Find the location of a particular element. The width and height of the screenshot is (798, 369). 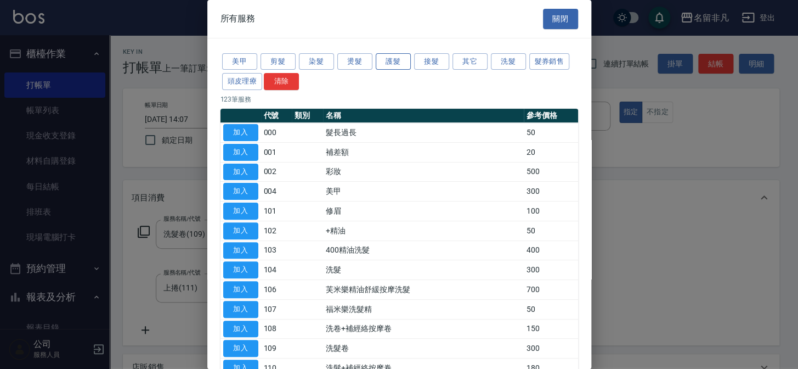

p: 123 筆服務 is located at coordinates (399, 99).